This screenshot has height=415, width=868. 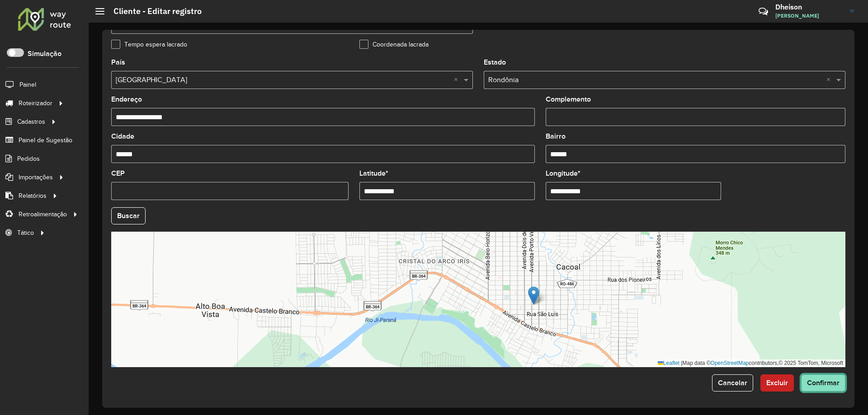 I want to click on span: Cancelar, so click(x=732, y=382).